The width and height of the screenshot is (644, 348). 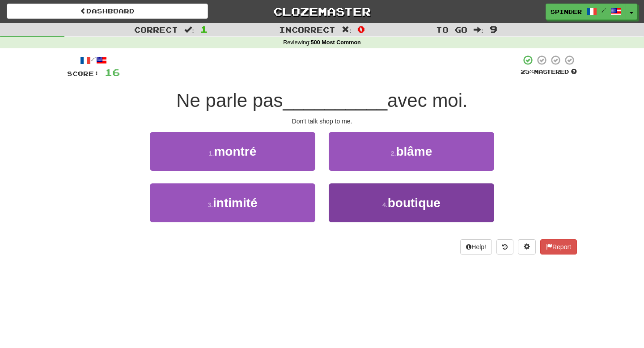 I want to click on span: 0, so click(x=361, y=29).